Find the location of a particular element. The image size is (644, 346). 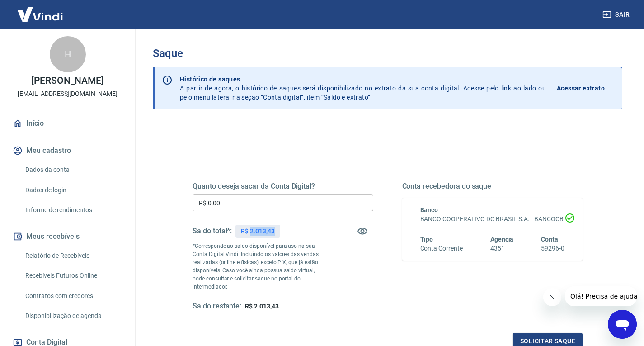

a: Contratos com credores is located at coordinates (73, 295).